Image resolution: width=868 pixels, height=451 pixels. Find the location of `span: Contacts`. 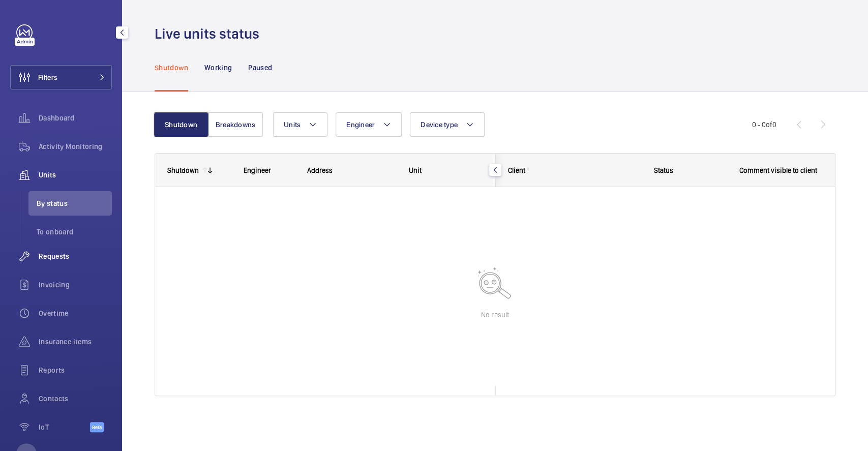

span: Contacts is located at coordinates (75, 399).